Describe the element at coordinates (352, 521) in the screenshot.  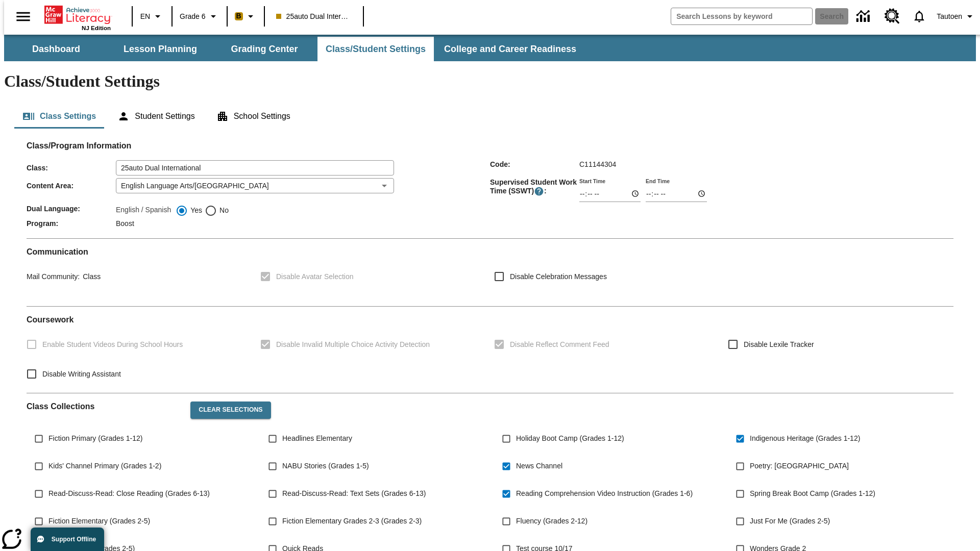
I see `span: Fiction Elementary Grades 2-3 (Grades 2-3)` at that location.